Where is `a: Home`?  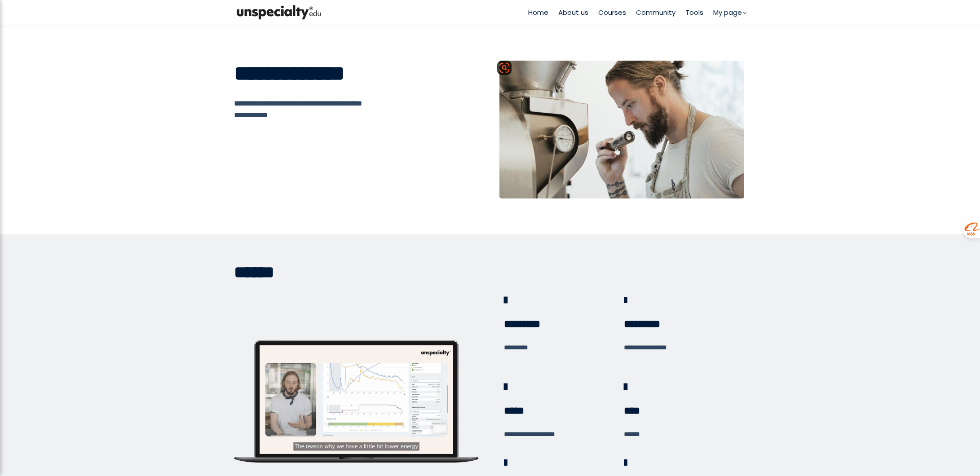 a: Home is located at coordinates (538, 12).